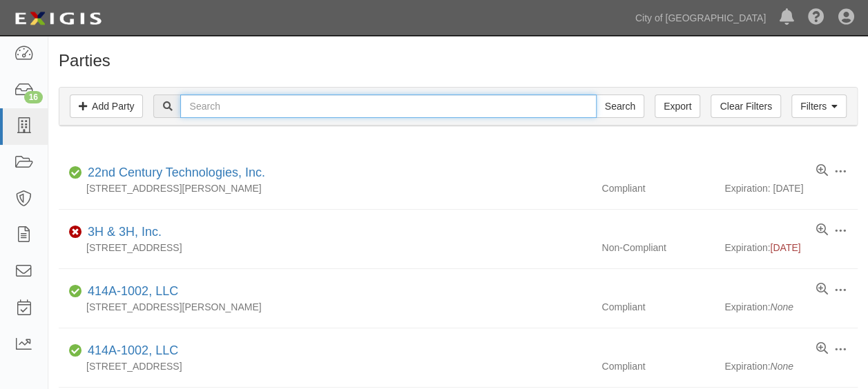 Image resolution: width=868 pixels, height=389 pixels. I want to click on a: Add Party, so click(106, 106).